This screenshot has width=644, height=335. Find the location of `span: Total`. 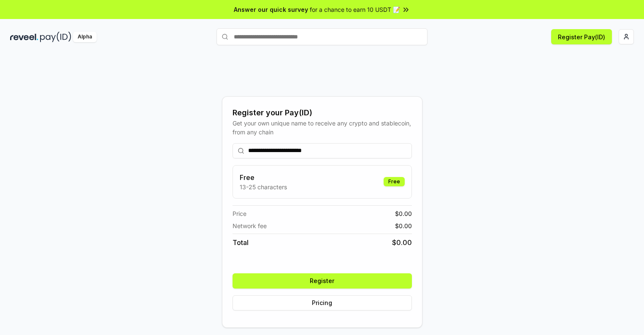

span: Total is located at coordinates (240, 242).